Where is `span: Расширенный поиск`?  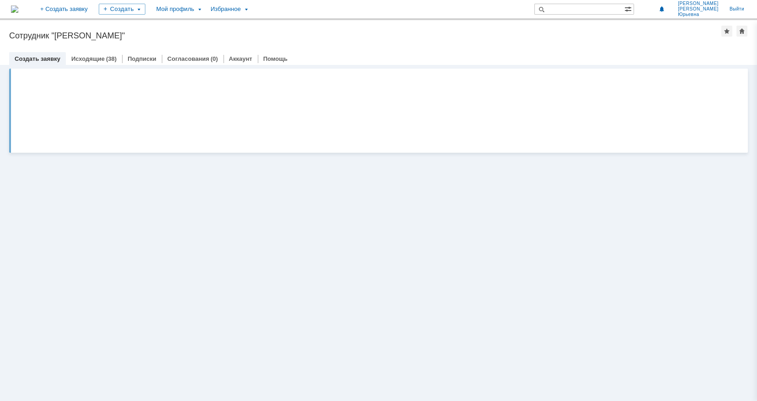 span: Расширенный поиск is located at coordinates (629, 8).